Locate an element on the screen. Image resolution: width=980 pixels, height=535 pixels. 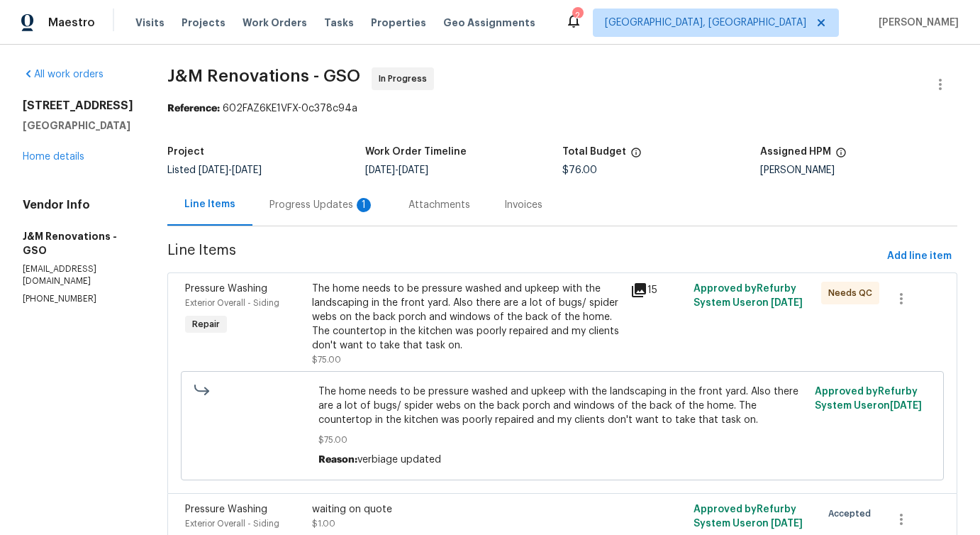
div: Line Items is located at coordinates (210, 204).